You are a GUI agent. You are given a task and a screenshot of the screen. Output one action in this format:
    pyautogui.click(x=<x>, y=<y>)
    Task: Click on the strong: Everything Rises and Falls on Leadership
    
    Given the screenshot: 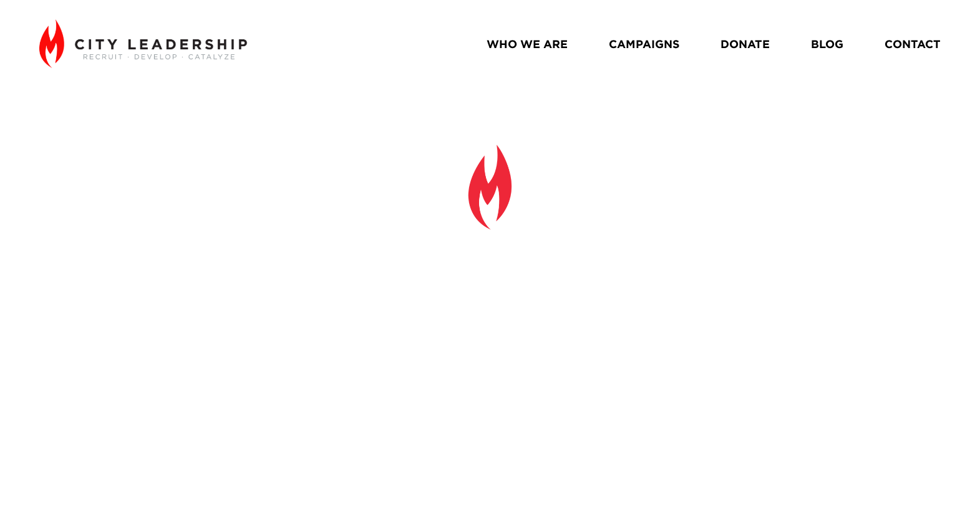 What is the action you would take?
    pyautogui.click(x=496, y=299)
    